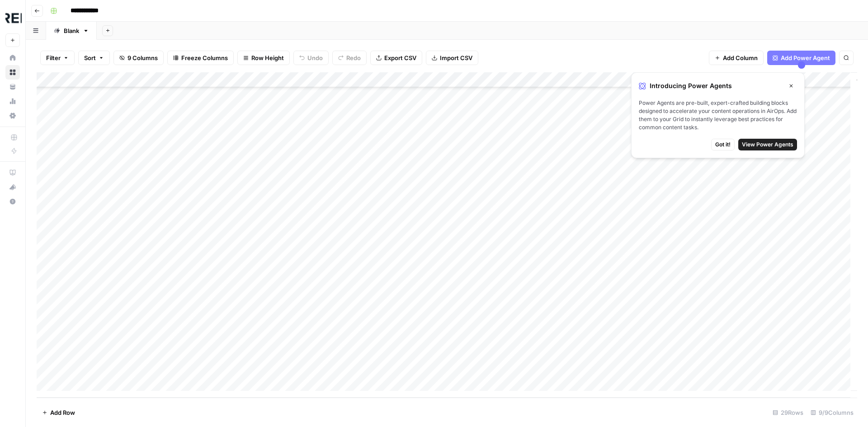 Image resolution: width=868 pixels, height=427 pixels. What do you see at coordinates (12, 202) in the screenshot?
I see `button: Help + Support` at bounding box center [12, 202].